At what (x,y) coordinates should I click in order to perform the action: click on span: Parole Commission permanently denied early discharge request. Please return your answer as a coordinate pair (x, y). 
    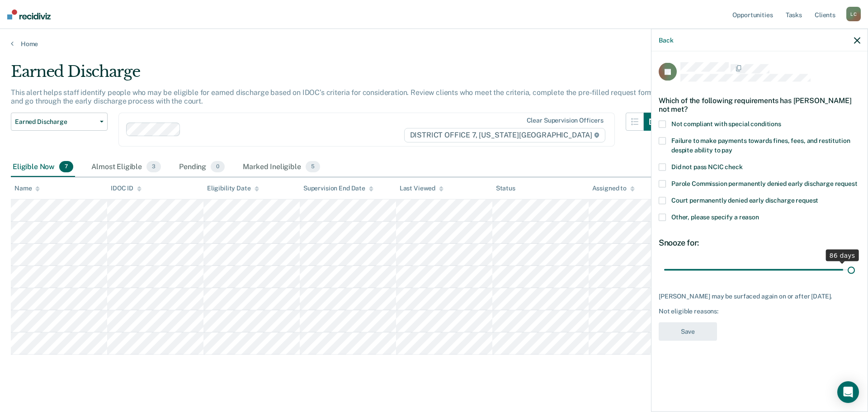
    Looking at the image, I should click on (764, 184).